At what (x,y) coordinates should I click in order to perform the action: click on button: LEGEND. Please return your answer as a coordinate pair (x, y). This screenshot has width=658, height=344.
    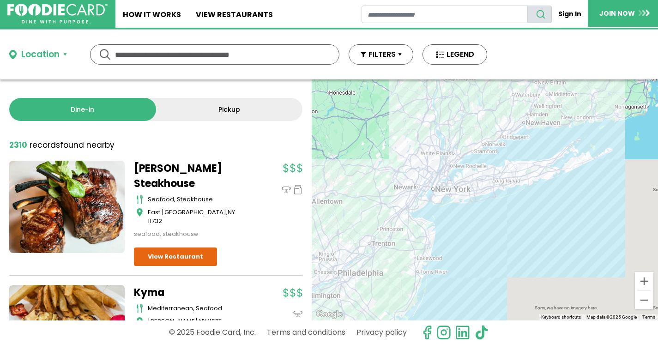
    Looking at the image, I should click on (455, 55).